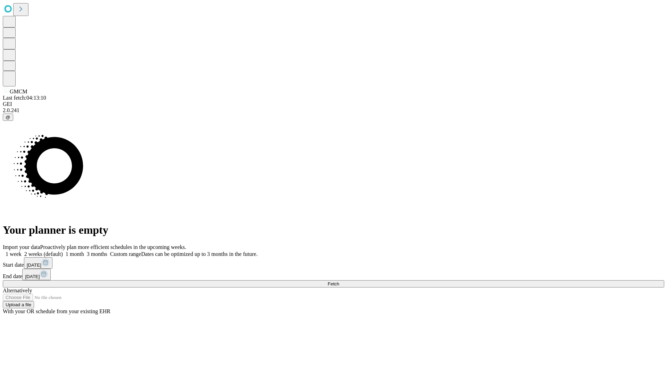  What do you see at coordinates (17, 291) in the screenshot?
I see `span: Alternatively` at bounding box center [17, 291].